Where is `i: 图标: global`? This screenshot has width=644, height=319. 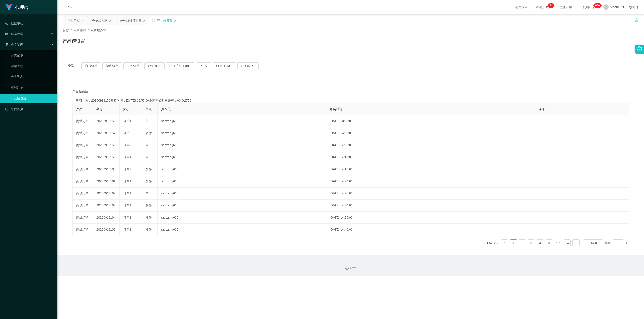
i: 图标: global is located at coordinates (631, 7).